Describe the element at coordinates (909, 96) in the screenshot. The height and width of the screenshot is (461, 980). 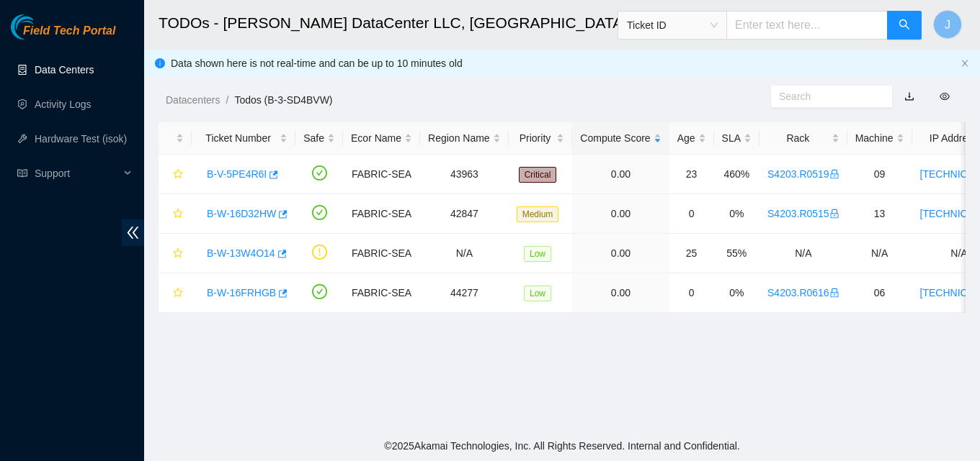
I see `button: download` at that location.